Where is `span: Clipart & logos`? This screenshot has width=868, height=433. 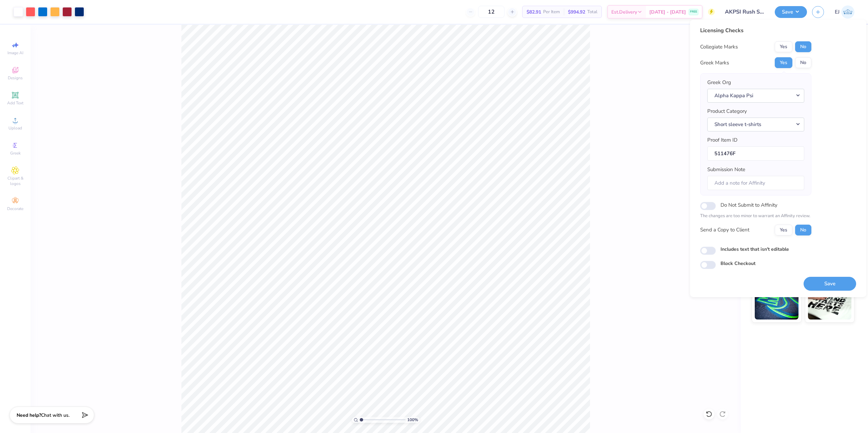 span: Clipart & logos is located at coordinates (15, 181).